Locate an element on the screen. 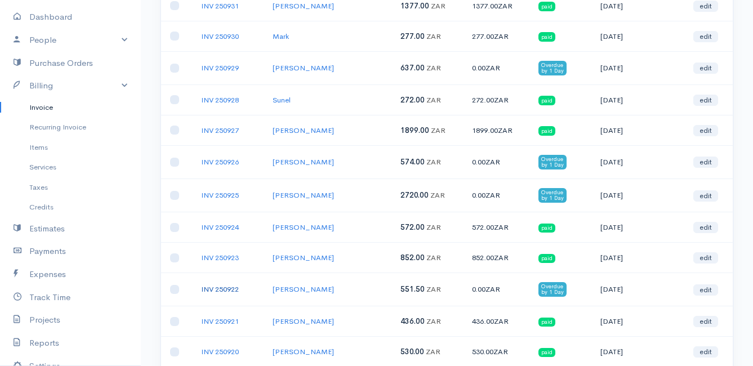 The height and width of the screenshot is (366, 753). span: 530.00 is located at coordinates (412, 351).